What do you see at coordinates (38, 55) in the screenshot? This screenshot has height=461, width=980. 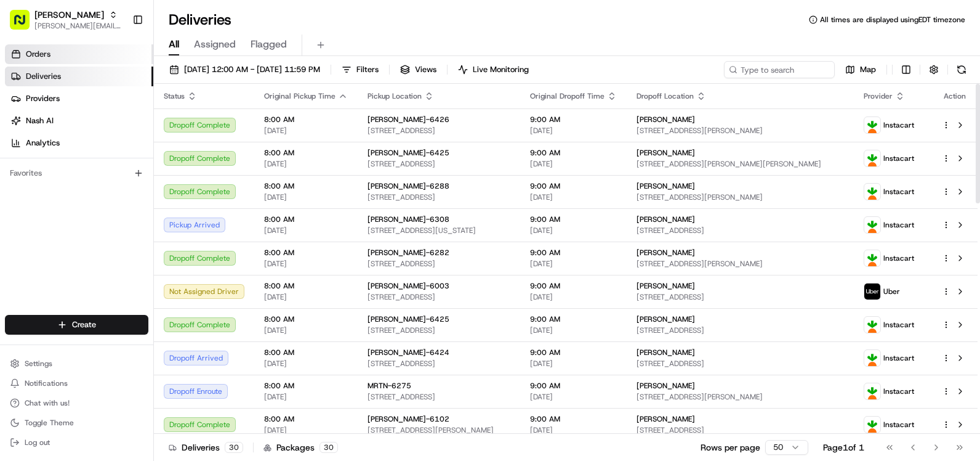 I see `span: Orders` at bounding box center [38, 55].